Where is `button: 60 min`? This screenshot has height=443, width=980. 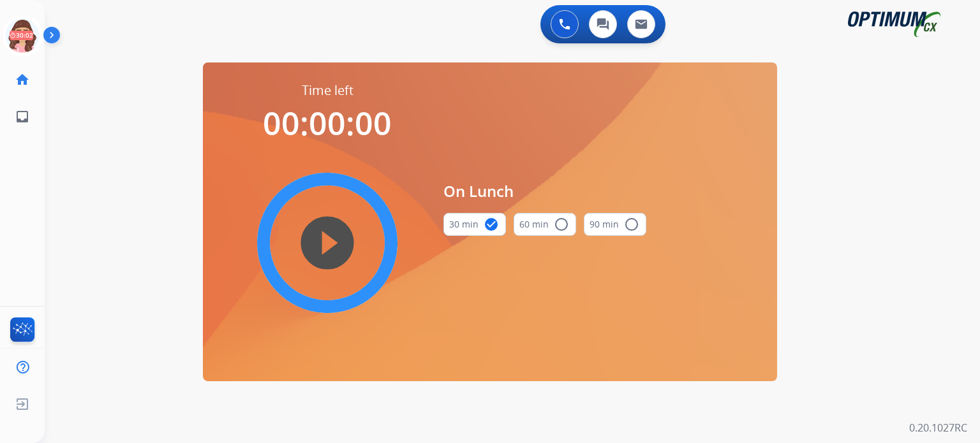 button: 60 min is located at coordinates (545, 224).